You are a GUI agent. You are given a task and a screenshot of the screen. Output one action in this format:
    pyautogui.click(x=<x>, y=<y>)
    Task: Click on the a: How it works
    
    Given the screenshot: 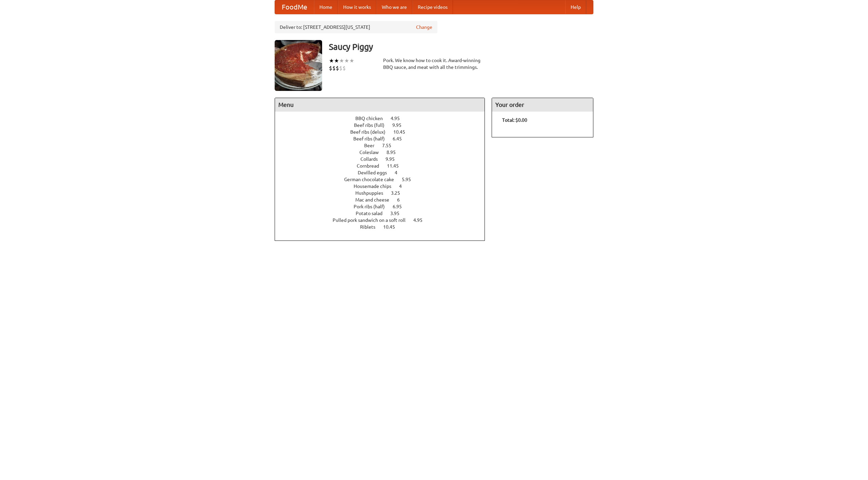 What is the action you would take?
    pyautogui.click(x=357, y=7)
    